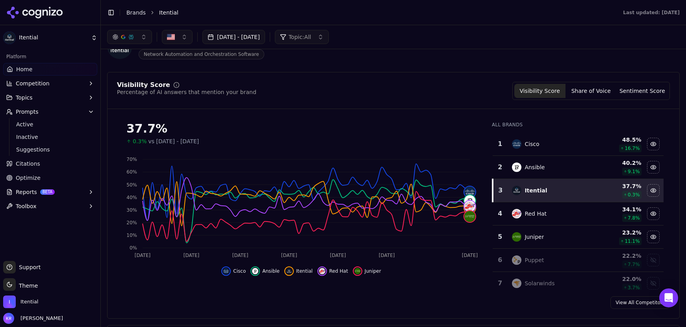  I want to click on tspan: 0%, so click(133, 248).